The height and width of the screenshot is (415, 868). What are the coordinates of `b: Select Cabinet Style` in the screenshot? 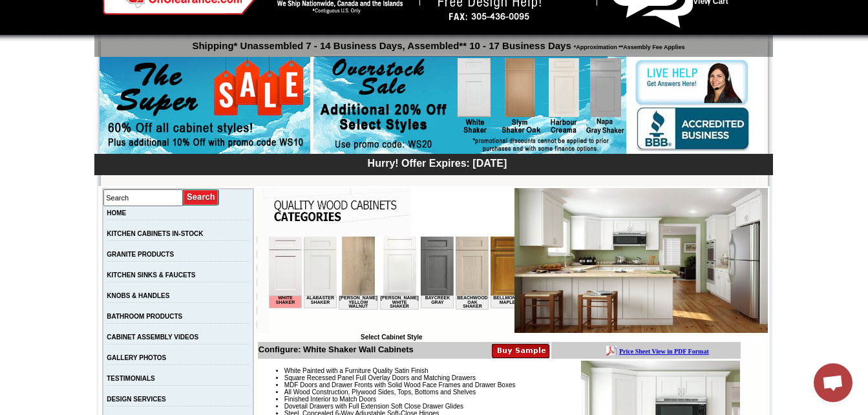 It's located at (392, 337).